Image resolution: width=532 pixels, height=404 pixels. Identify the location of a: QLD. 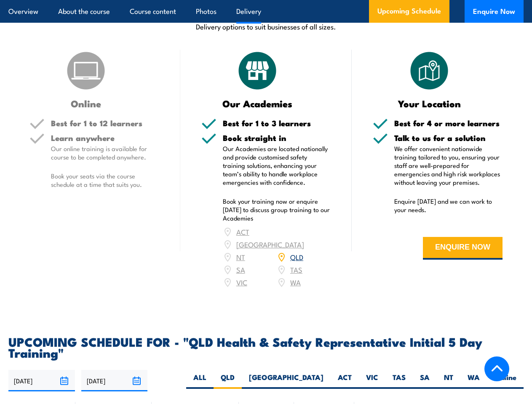
(296, 257).